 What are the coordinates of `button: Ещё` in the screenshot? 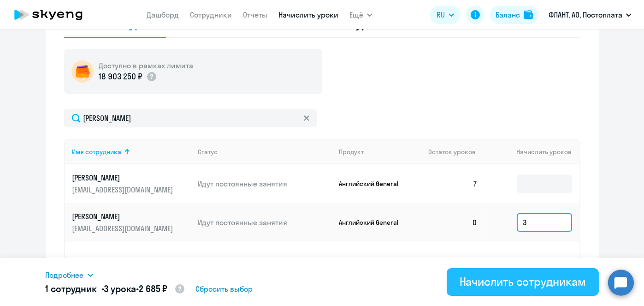 It's located at (361, 15).